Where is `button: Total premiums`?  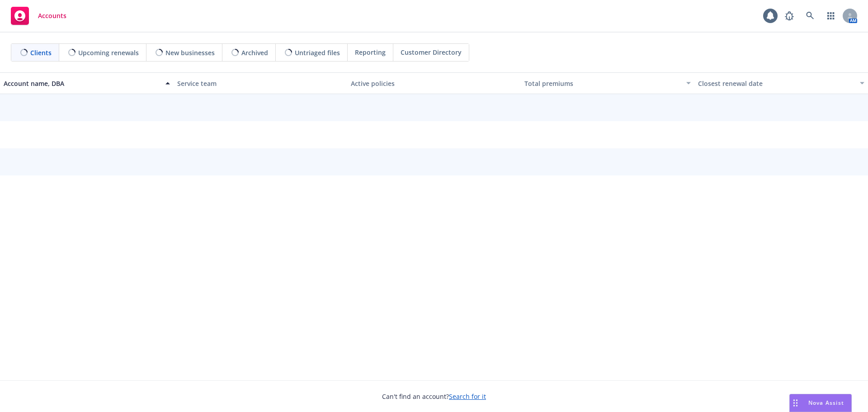
button: Total premiums is located at coordinates (608, 83).